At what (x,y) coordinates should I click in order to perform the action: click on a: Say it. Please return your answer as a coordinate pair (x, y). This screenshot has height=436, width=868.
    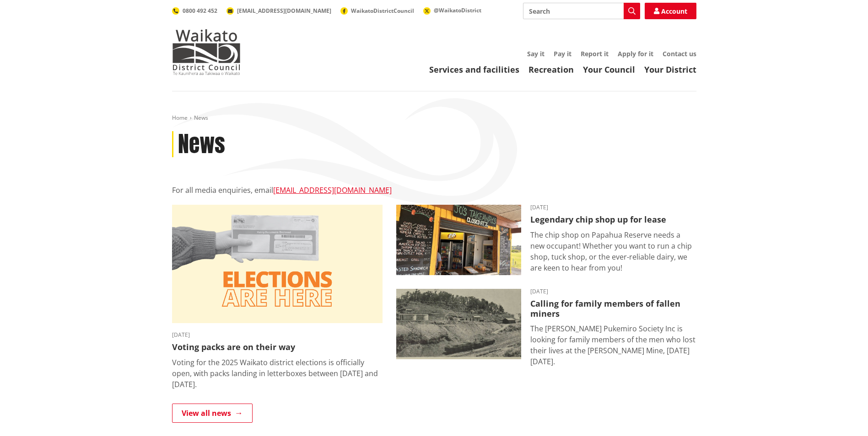
    Looking at the image, I should click on (535, 53).